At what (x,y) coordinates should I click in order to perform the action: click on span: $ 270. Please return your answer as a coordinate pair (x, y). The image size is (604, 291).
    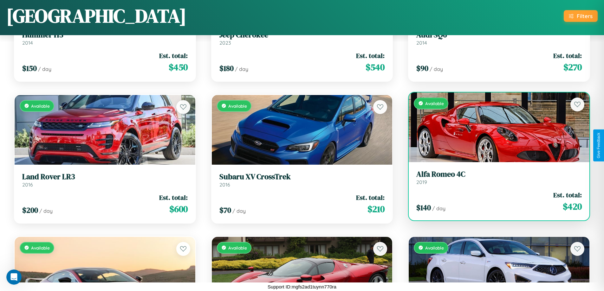
    Looking at the image, I should click on (572, 67).